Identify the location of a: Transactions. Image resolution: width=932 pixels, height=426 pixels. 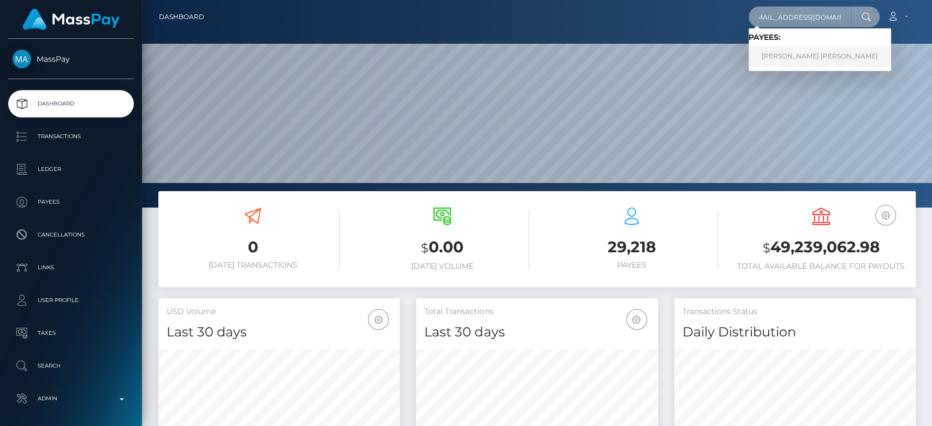
(71, 137).